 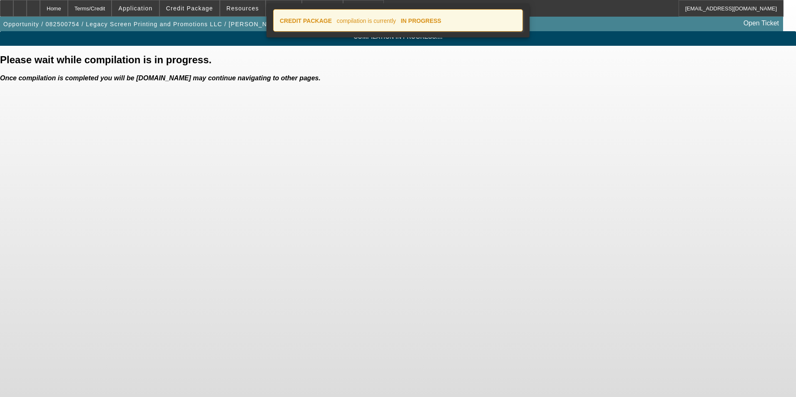 What do you see at coordinates (306, 21) in the screenshot?
I see `strong: CREDIT PACKAGE` at bounding box center [306, 21].